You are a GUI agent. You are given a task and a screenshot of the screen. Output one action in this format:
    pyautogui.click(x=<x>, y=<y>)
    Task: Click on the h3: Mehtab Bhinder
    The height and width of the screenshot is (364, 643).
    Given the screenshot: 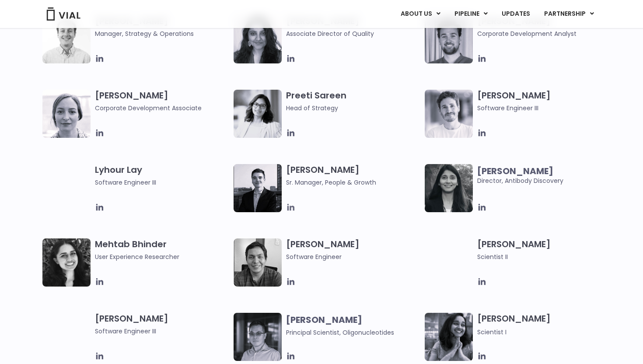 What is the action you would take?
    pyautogui.click(x=162, y=250)
    